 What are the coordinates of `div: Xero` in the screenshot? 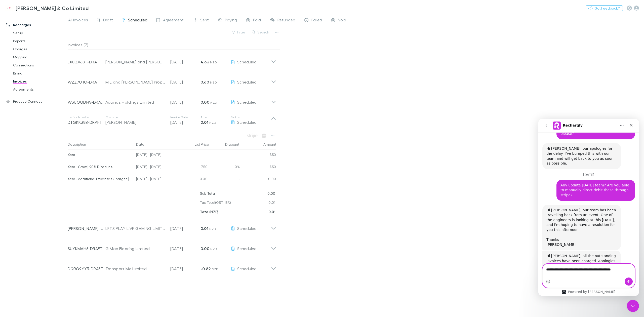 It's located at (100, 155).